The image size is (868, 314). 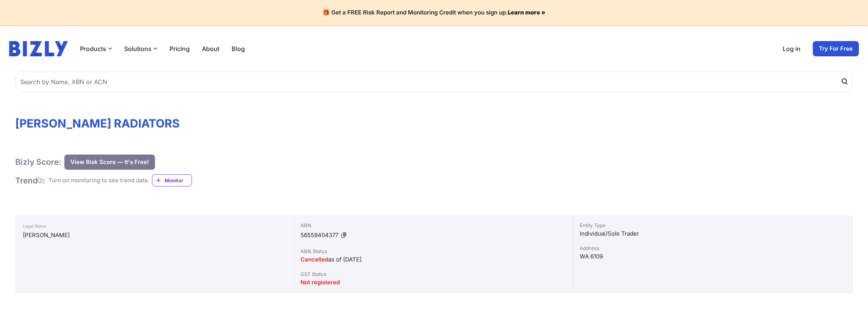 What do you see at coordinates (713, 234) in the screenshot?
I see `div: Individual/Sole Trader` at bounding box center [713, 234].